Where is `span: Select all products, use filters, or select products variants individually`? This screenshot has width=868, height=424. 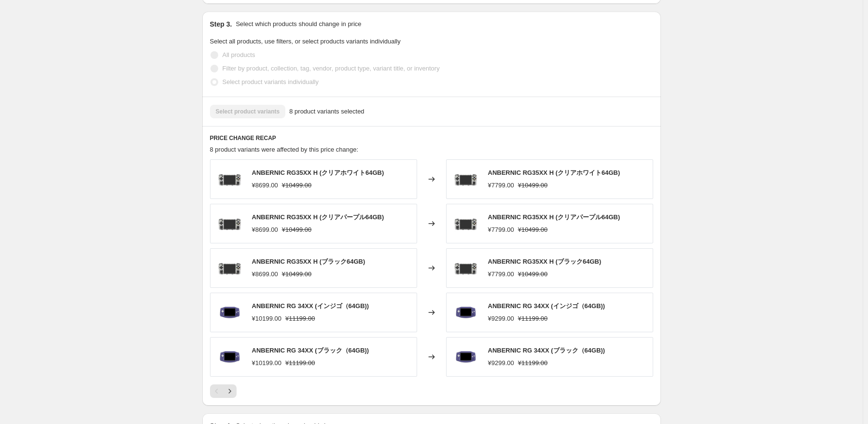
span: Select all products, use filters, or select products variants individually is located at coordinates (305, 41).